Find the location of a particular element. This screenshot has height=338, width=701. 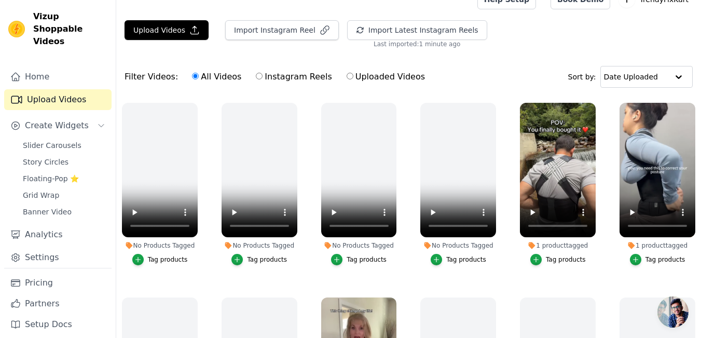

span: Slider Carousels is located at coordinates (52, 145).